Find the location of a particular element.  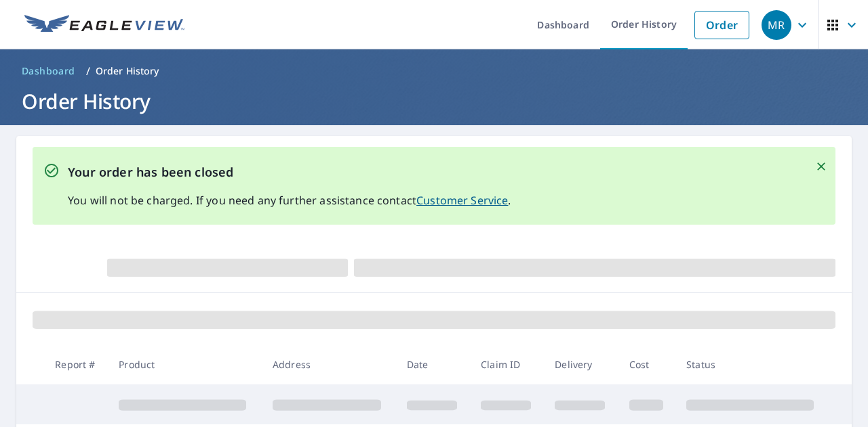

a: Dashboard is located at coordinates (48, 71).